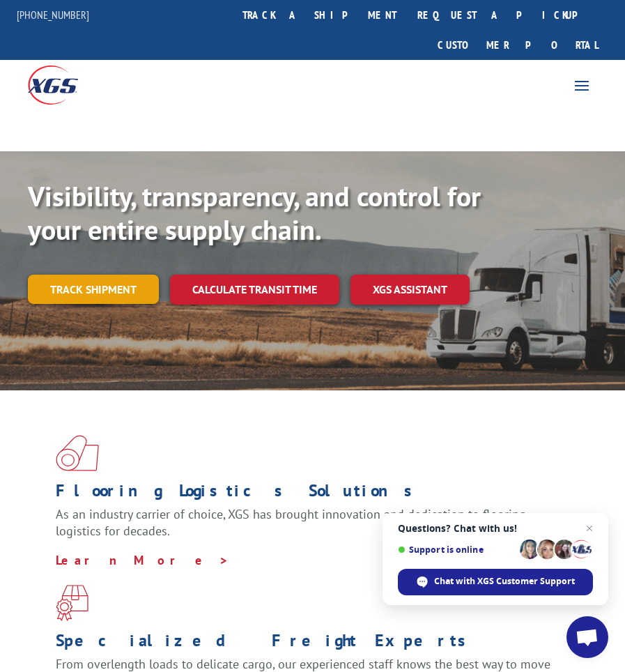  What do you see at coordinates (518, 45) in the screenshot?
I see `a: Customer Portal` at bounding box center [518, 45].